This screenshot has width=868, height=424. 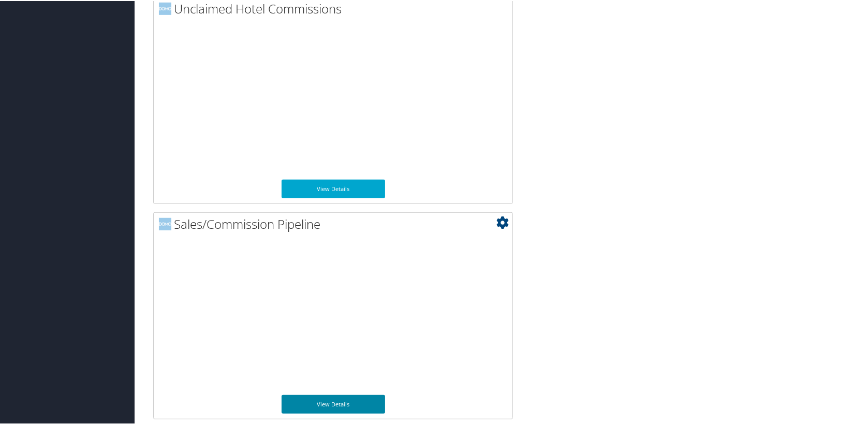 I want to click on h2: Sales/Commission Pipeline, so click(x=336, y=223).